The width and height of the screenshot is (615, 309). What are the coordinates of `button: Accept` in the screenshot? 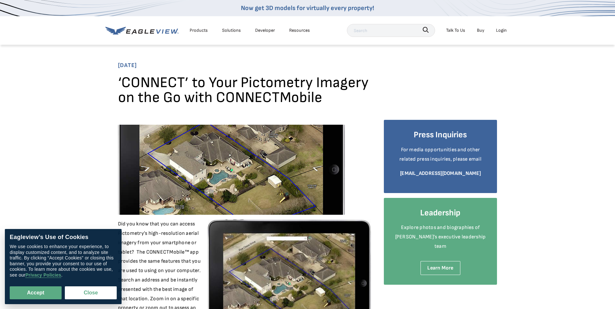 It's located at (36, 293).